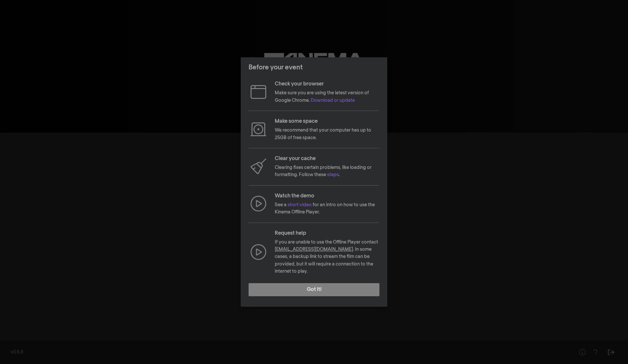 This screenshot has height=364, width=628. Describe the element at coordinates (327, 159) in the screenshot. I see `p: Clear your cache` at that location.